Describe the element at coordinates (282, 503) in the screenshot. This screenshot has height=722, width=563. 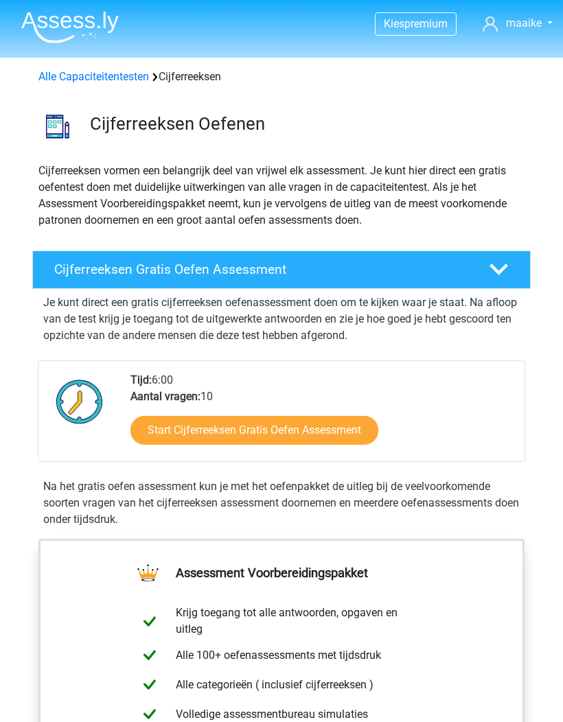
I see `div: Na het gratis oefen assessment kun je met het oefenpakket de uitleg bij de veelvoorkomende soorte...` at that location.